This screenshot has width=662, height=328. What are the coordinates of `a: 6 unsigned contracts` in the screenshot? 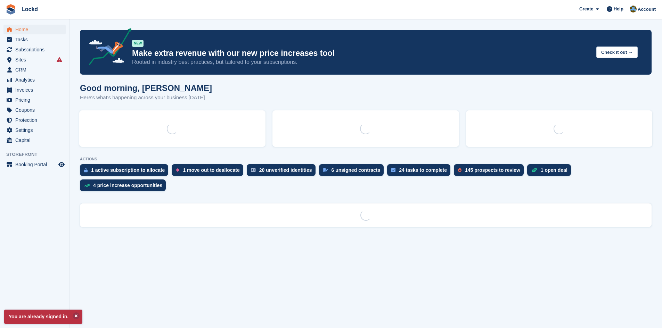 It's located at (353, 172).